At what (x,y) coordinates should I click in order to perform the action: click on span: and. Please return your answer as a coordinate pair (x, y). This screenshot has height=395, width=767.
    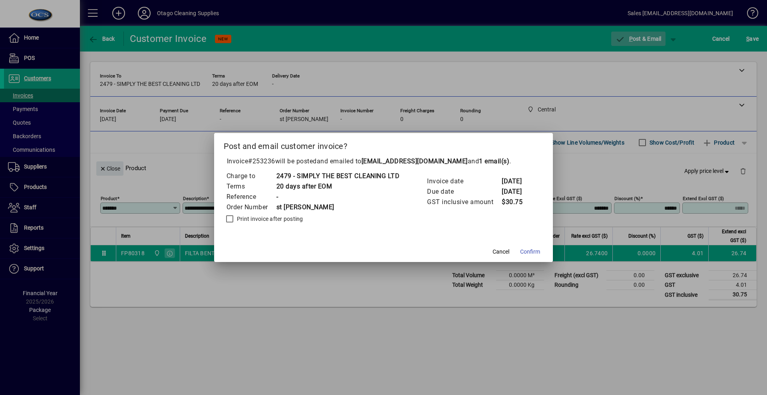
    Looking at the image, I should click on (489, 161).